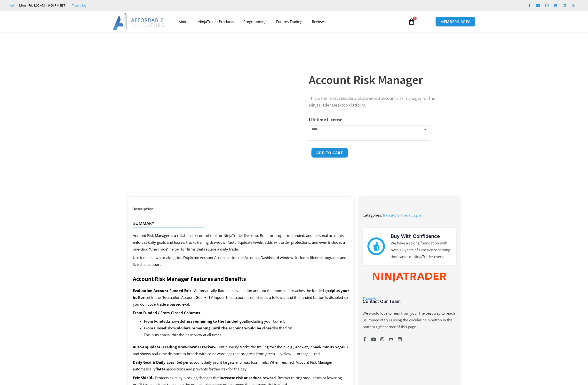  What do you see at coordinates (156, 321) in the screenshot?
I see `b: From Funded:` at bounding box center [156, 321].